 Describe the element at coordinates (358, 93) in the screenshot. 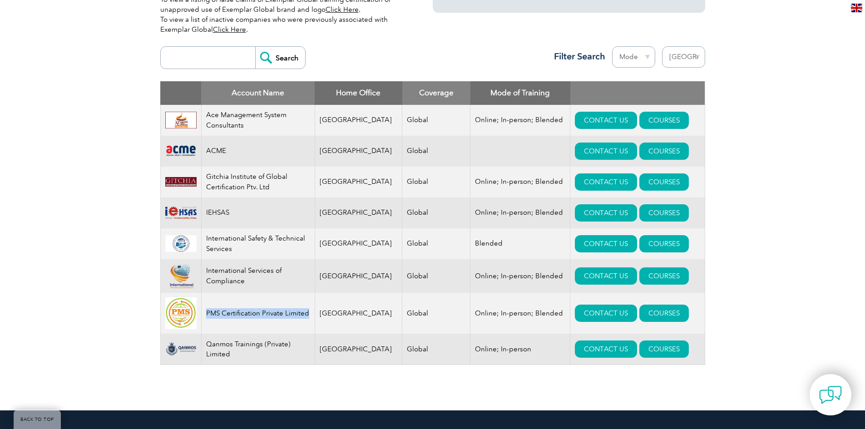

I see `th: Home Office: activate to sort column ascending` at that location.